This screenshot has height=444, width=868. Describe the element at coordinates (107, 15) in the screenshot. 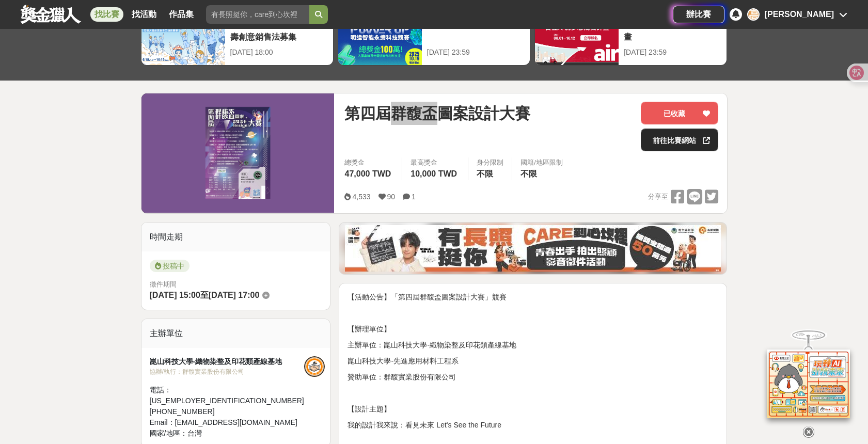

I see `a: 找比賽` at that location.